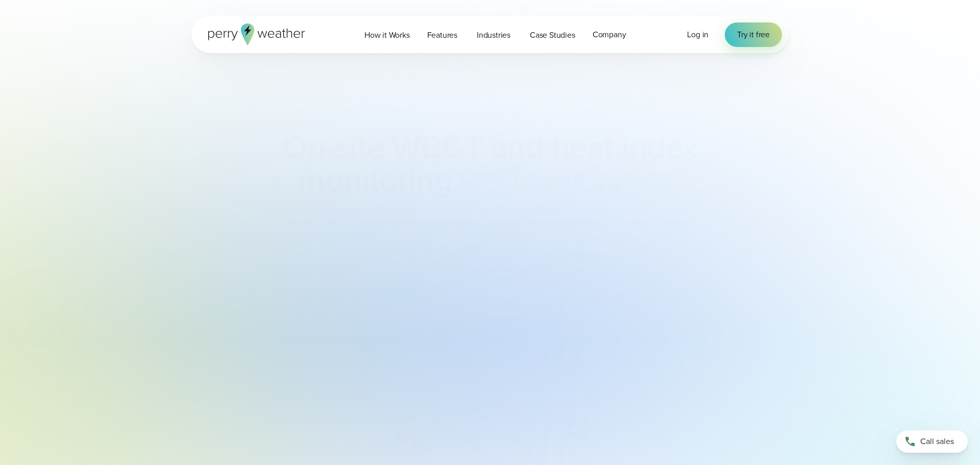  Describe the element at coordinates (698, 35) in the screenshot. I see `a: Log in` at that location.